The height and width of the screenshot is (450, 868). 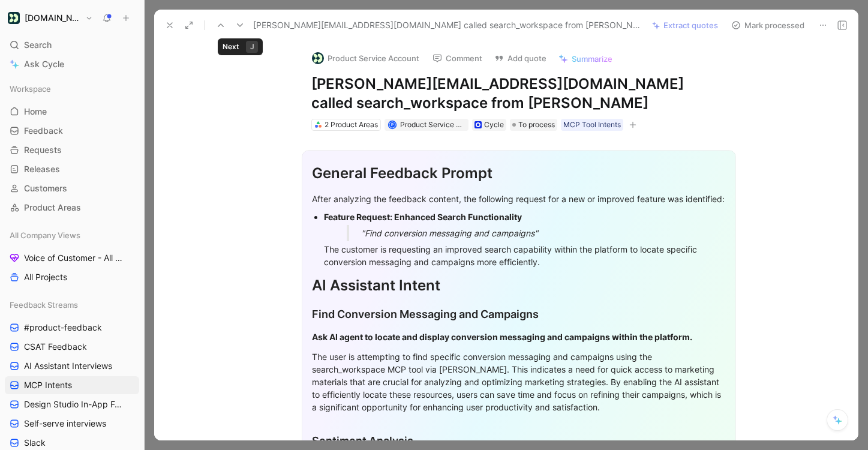 I want to click on a: All Projects, so click(x=72, y=277).